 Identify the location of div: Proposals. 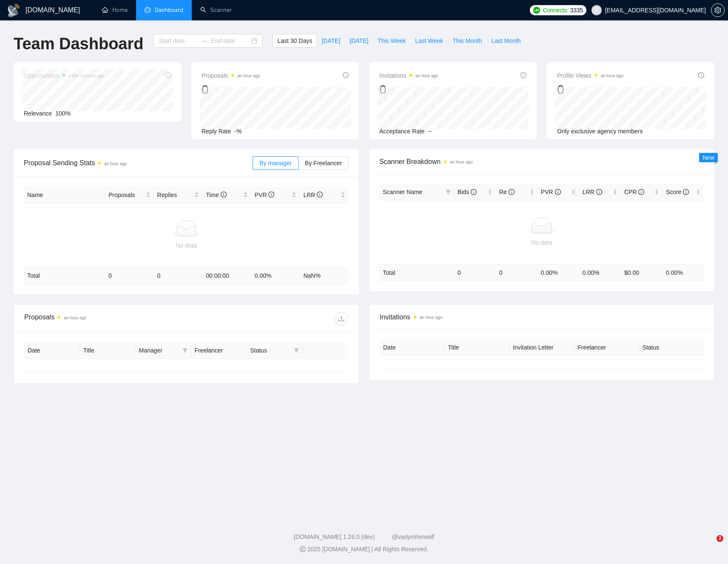
(105, 319).